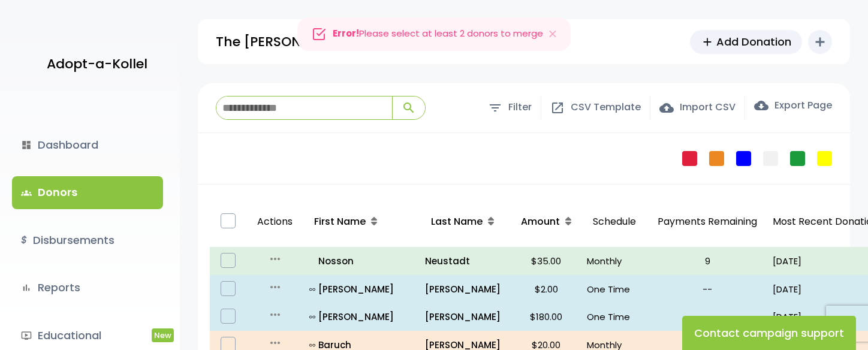 The height and width of the screenshot is (350, 868). Describe the element at coordinates (457, 221) in the screenshot. I see `span: Last Name` at that location.